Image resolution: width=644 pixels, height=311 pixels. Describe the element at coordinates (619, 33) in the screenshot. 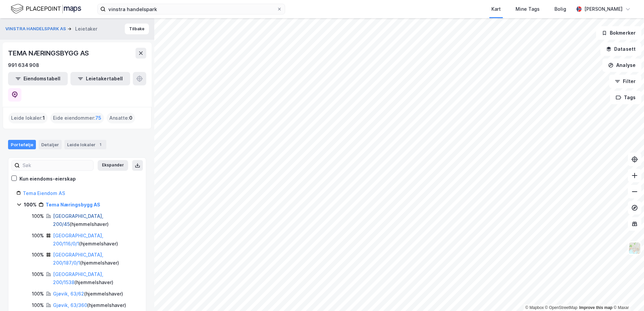

I see `button: Bokmerker` at that location.